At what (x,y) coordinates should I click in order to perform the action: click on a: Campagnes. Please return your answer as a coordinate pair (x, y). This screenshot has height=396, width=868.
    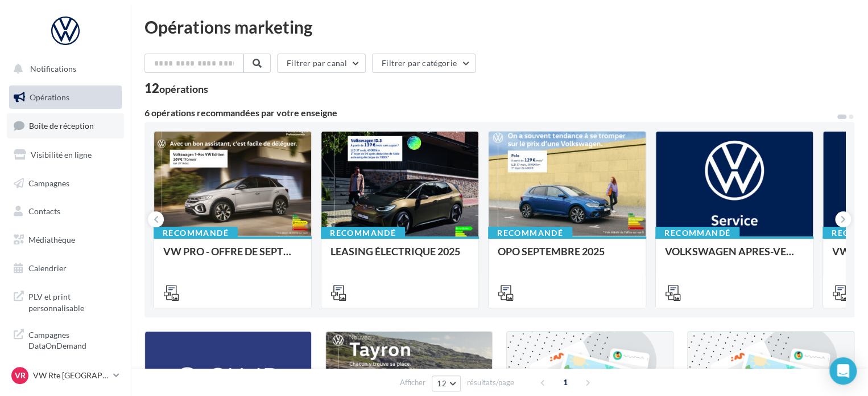
    Looking at the image, I should click on (65, 183).